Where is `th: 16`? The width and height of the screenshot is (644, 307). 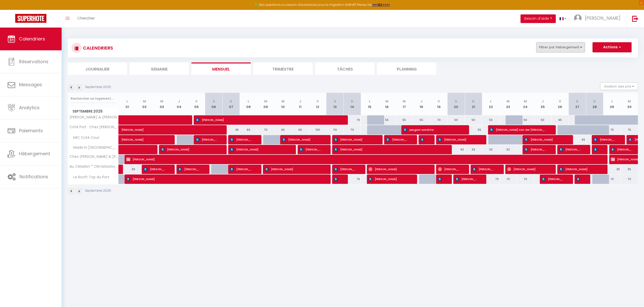 th: 16 is located at coordinates (387, 104).